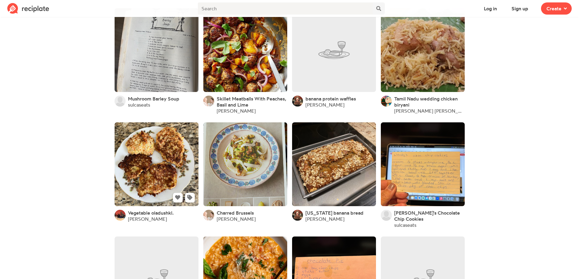 The image size is (579, 279). What do you see at coordinates (331, 99) in the screenshot?
I see `a: banana protein waffles` at bounding box center [331, 99].